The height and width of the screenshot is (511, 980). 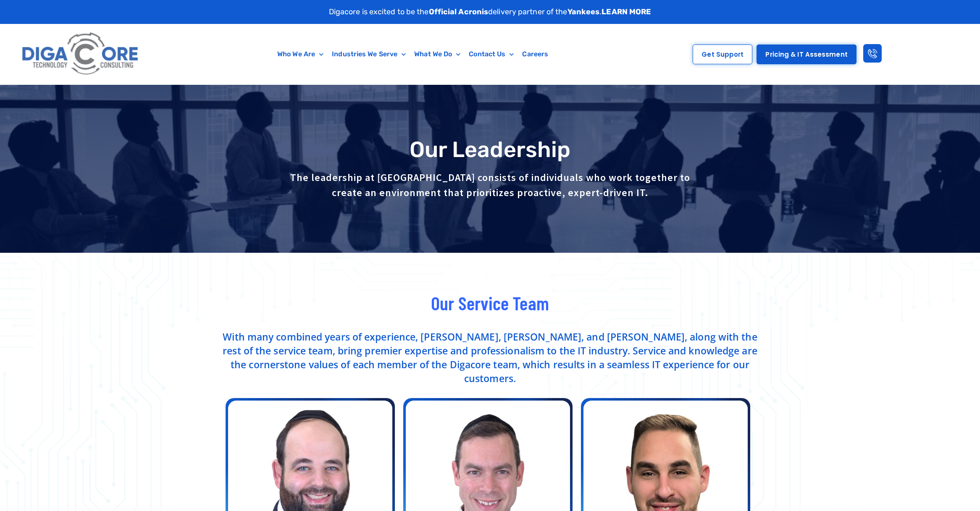 I want to click on h1: Our Leadership, so click(x=490, y=150).